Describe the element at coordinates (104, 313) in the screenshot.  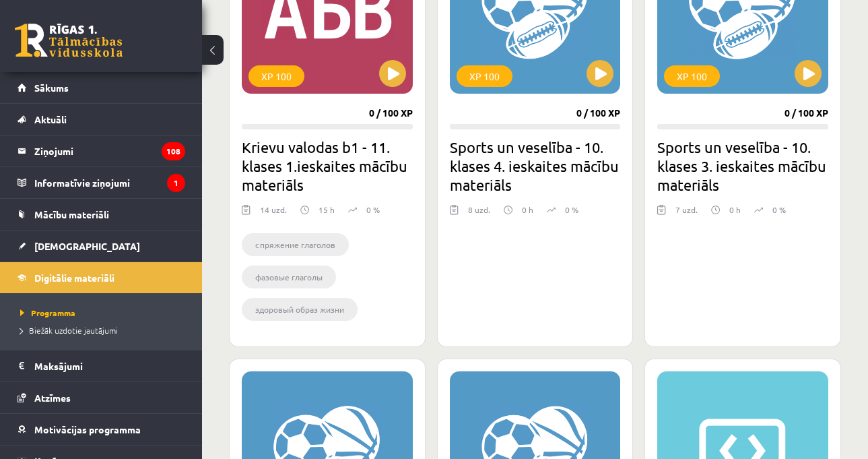
I see `a: Programma` at that location.